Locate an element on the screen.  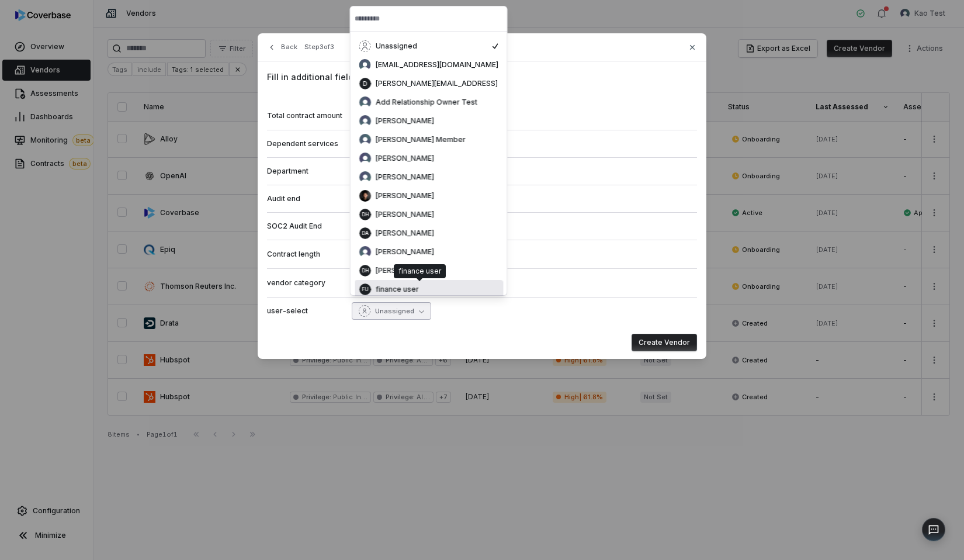
label: Department is located at coordinates (304, 172).